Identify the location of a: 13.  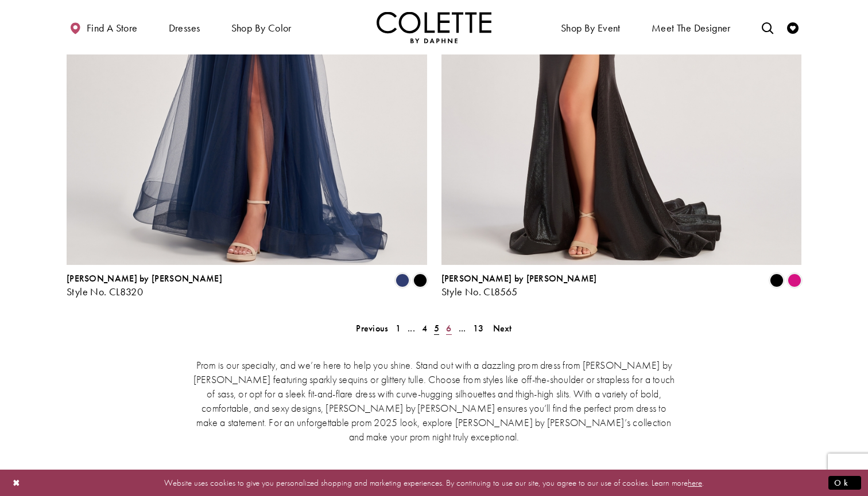
(478, 328).